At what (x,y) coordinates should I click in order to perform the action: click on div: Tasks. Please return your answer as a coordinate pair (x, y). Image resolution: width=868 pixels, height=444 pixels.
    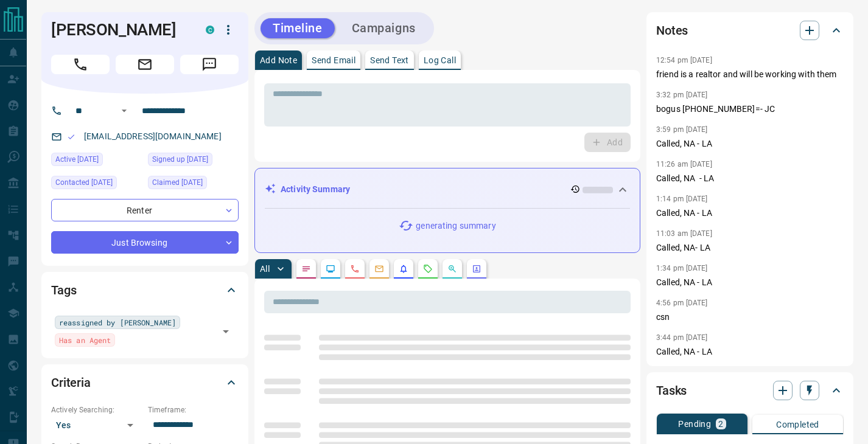
    Looking at the image, I should click on (750, 391).